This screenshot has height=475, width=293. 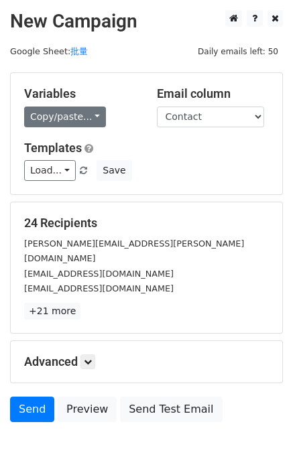 I want to click on a: Send, so click(x=32, y=409).